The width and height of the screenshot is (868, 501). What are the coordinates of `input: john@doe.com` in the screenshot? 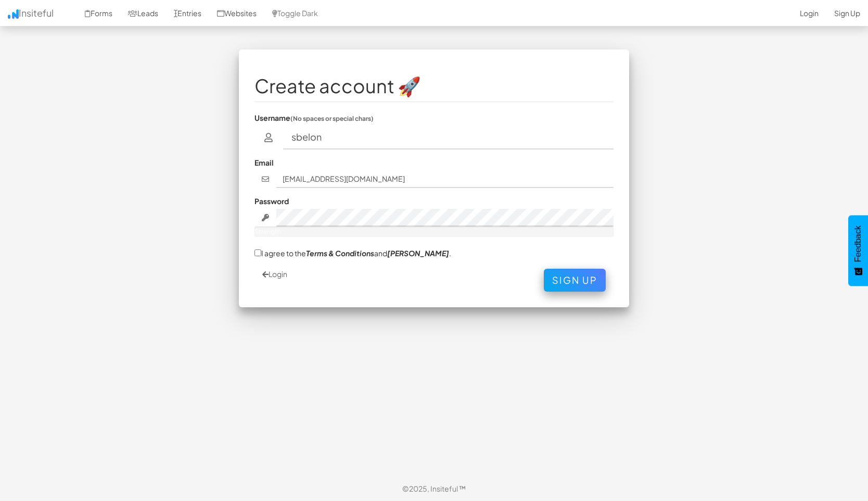 It's located at (445, 179).